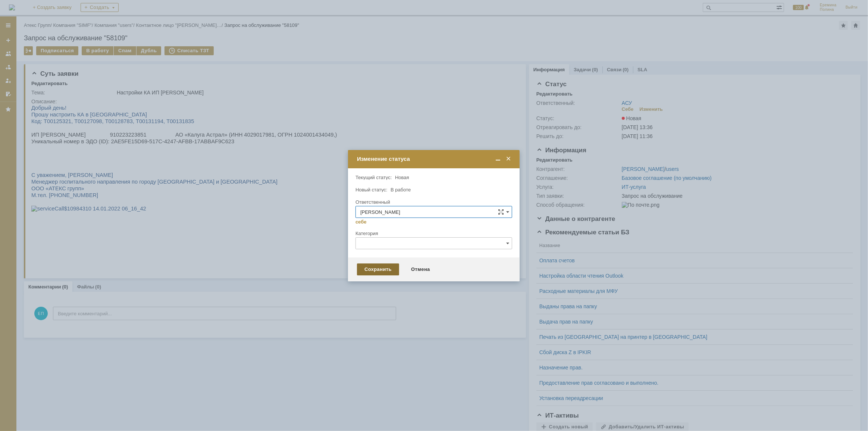 The image size is (868, 431). What do you see at coordinates (400, 190) in the screenshot?
I see `span: В работе` at bounding box center [400, 190].